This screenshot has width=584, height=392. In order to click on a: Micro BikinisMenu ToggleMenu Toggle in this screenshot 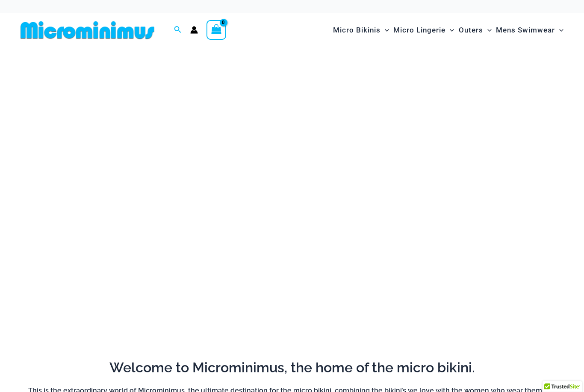, I will do `click(361, 30)`.